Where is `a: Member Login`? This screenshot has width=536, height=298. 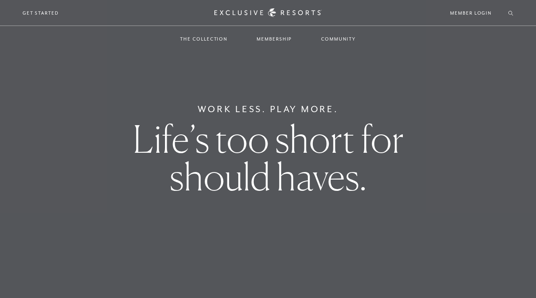 a: Member Login is located at coordinates (471, 13).